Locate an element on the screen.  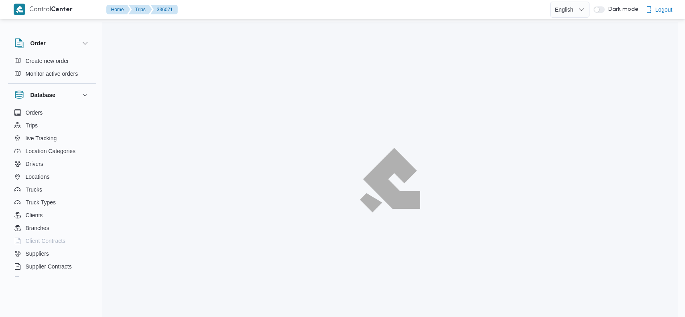
span: Suppliers is located at coordinates (37, 254).